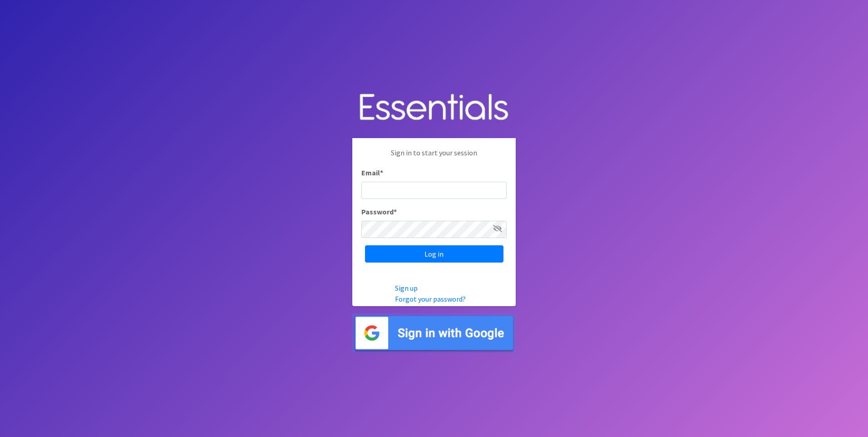  What do you see at coordinates (434, 157) in the screenshot?
I see `p: Sign in to start your session` at bounding box center [434, 157].